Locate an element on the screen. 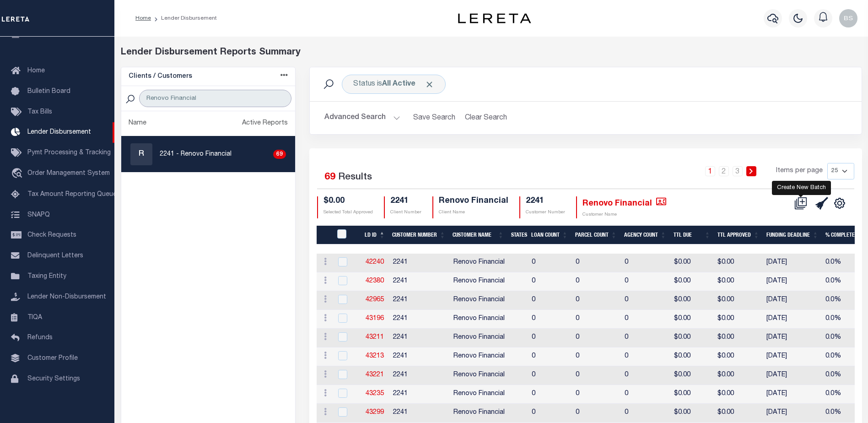  th: LDID is located at coordinates (346, 235).